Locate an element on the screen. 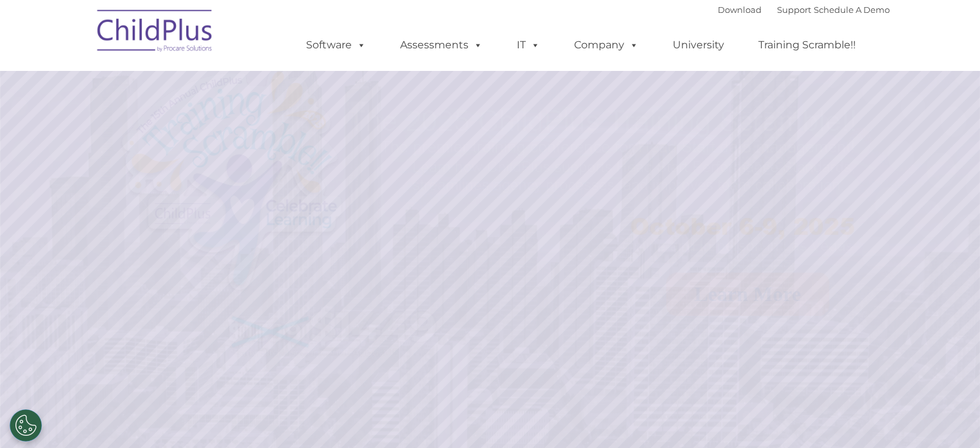 The image size is (980, 448). a: Software is located at coordinates (336, 45).